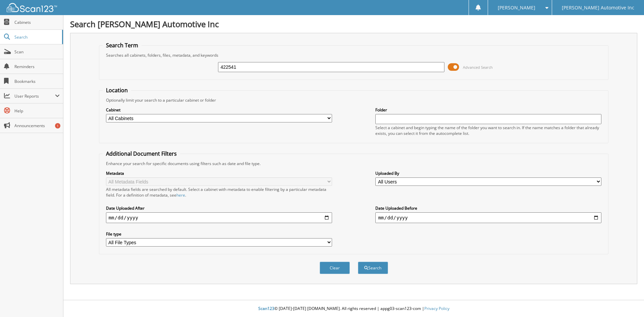 The width and height of the screenshot is (644, 317). What do you see at coordinates (181, 195) in the screenshot?
I see `a: here` at bounding box center [181, 195].